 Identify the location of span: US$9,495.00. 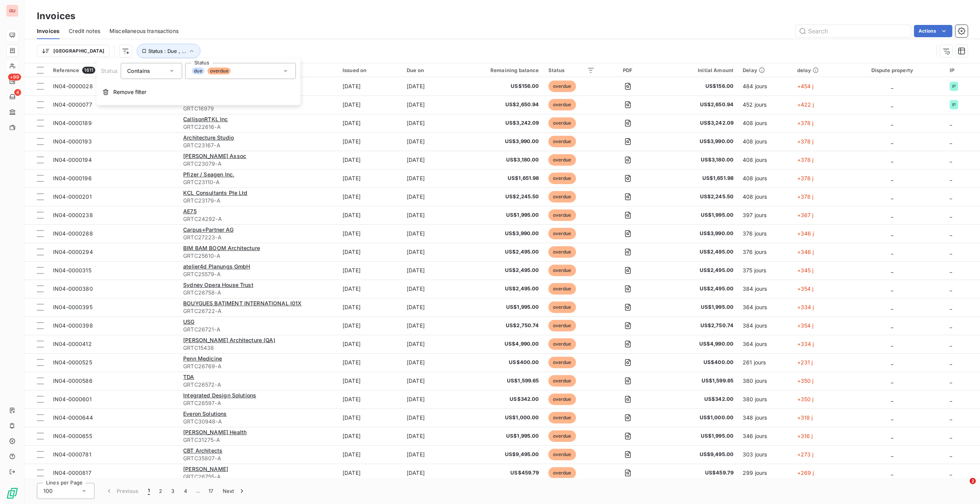
(697, 454).